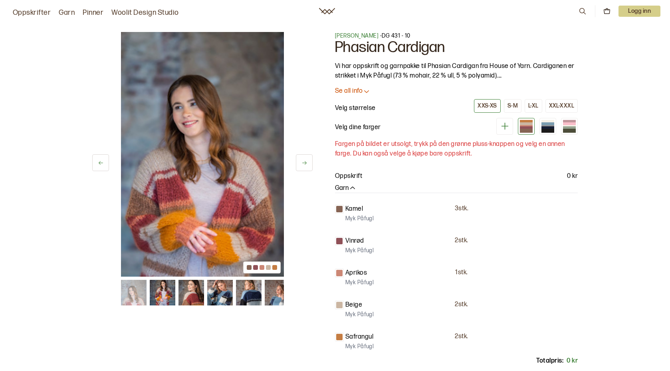  I want to click on button: XXL-XXXL, so click(561, 106).